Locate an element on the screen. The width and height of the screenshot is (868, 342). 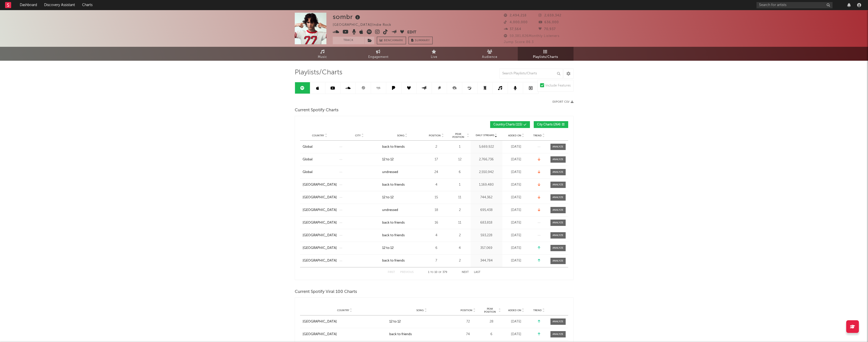
div: 593,228 is located at coordinates (486, 235).